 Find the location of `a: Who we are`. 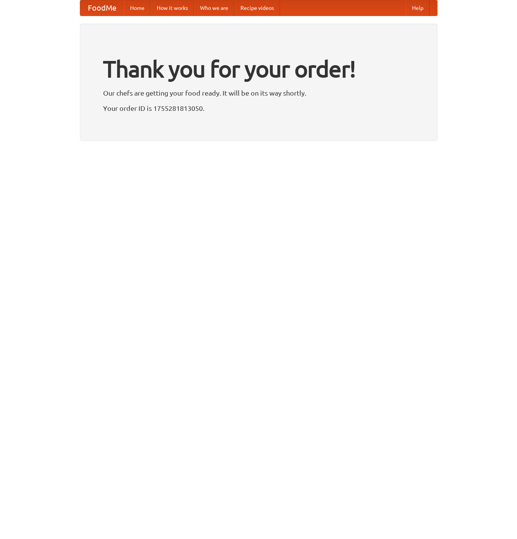

a: Who we are is located at coordinates (214, 8).